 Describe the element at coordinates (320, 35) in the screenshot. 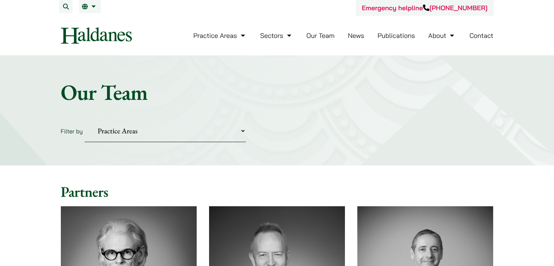

I see `a: Our Team` at that location.